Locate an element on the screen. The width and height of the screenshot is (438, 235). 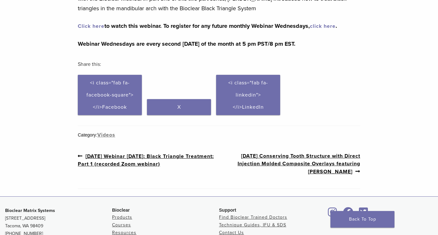
a: Products is located at coordinates (122, 217).